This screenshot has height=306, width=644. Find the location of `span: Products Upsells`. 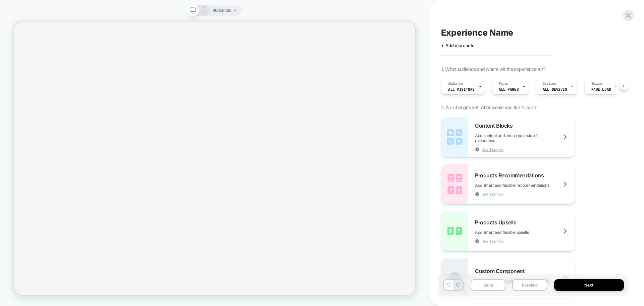

span: Products Upsells is located at coordinates (497, 222).